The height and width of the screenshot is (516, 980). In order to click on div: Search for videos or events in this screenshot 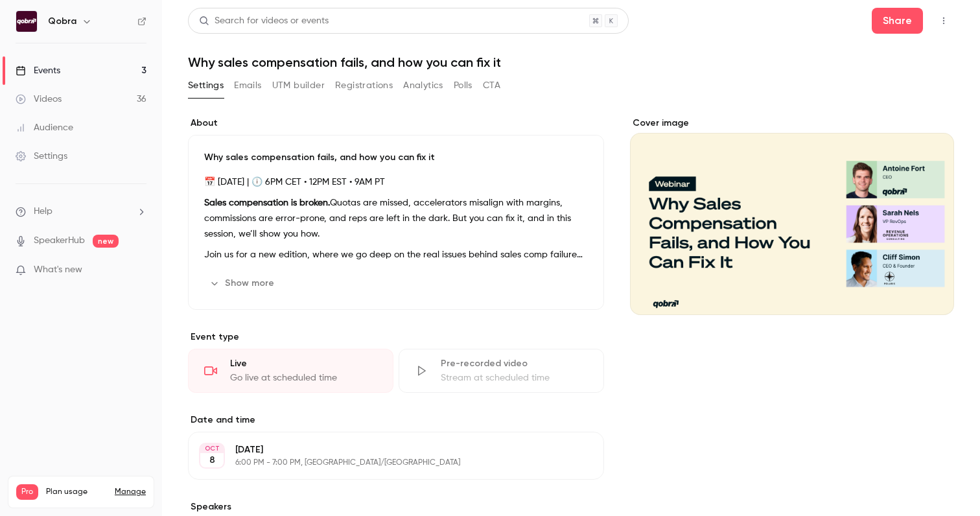, I will do `click(264, 21)`.